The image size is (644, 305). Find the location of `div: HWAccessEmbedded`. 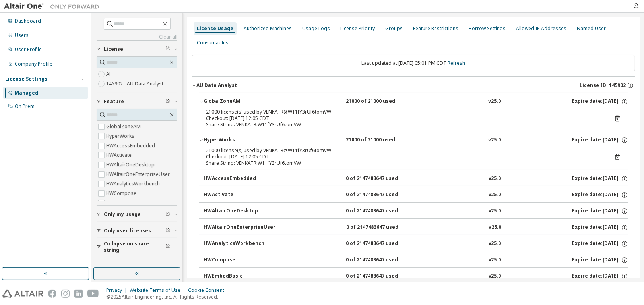

div: HWAccessEmbedded is located at coordinates (239, 179).